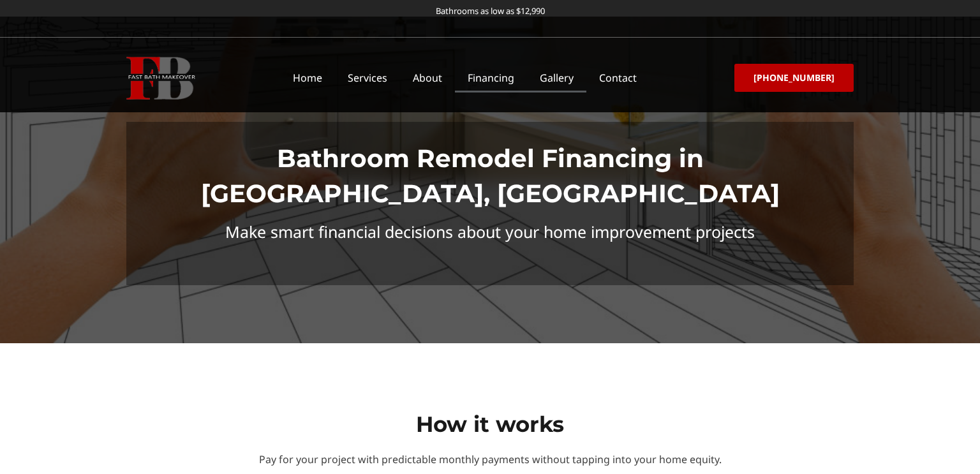 This screenshot has height=474, width=980. Describe the element at coordinates (428, 78) in the screenshot. I see `a: About` at that location.